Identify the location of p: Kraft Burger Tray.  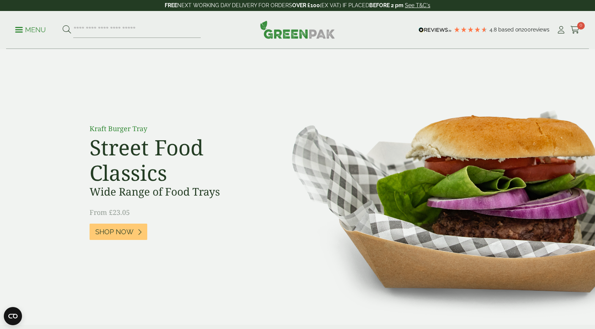
(175, 129).